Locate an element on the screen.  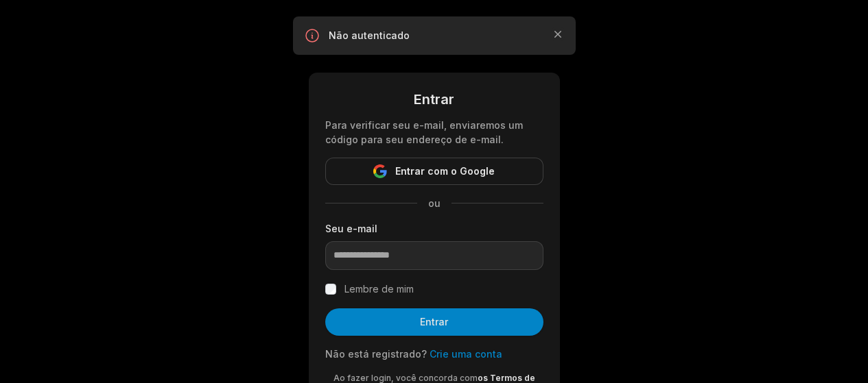
font: Não está registrado? is located at coordinates (376, 354).